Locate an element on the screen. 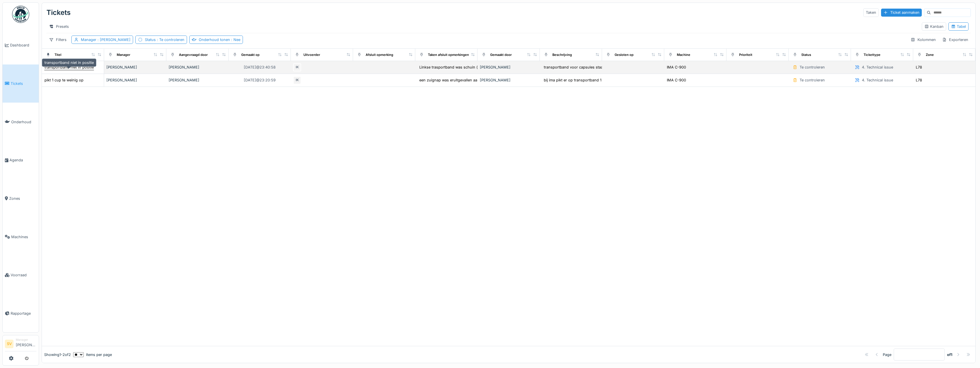 The width and height of the screenshot is (980, 368). div: Taken is located at coordinates (871, 12).